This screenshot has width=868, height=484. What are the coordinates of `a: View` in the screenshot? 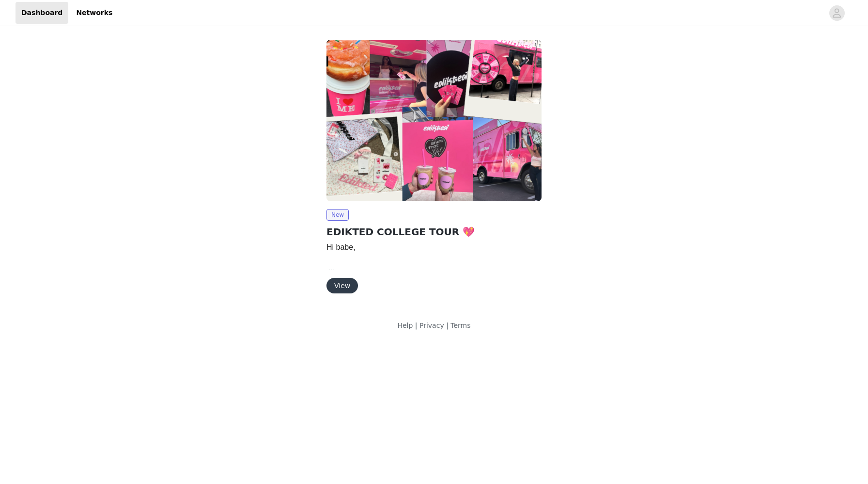 It's located at (342, 285).